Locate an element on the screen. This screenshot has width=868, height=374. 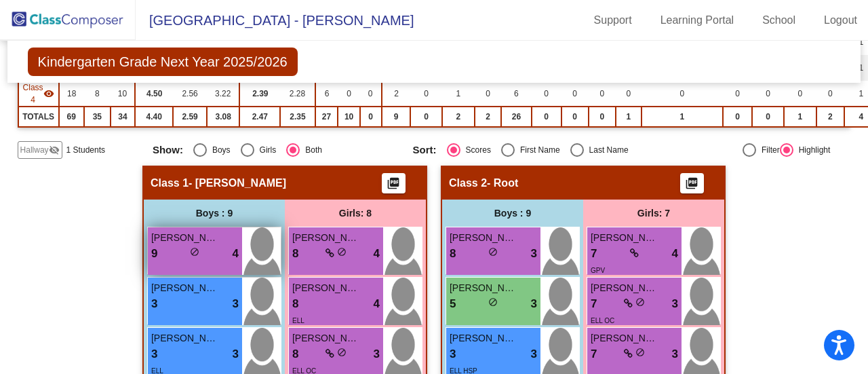
td: 8 is located at coordinates (97, 94).